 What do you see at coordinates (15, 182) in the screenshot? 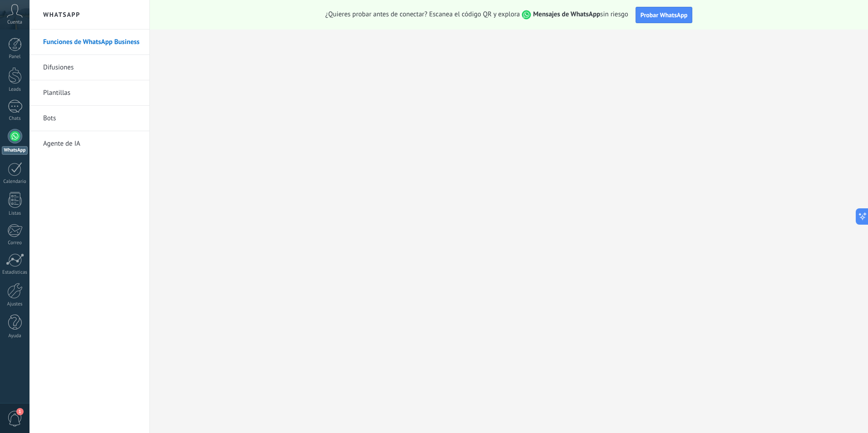
I see `div: Calendario` at bounding box center [15, 182].